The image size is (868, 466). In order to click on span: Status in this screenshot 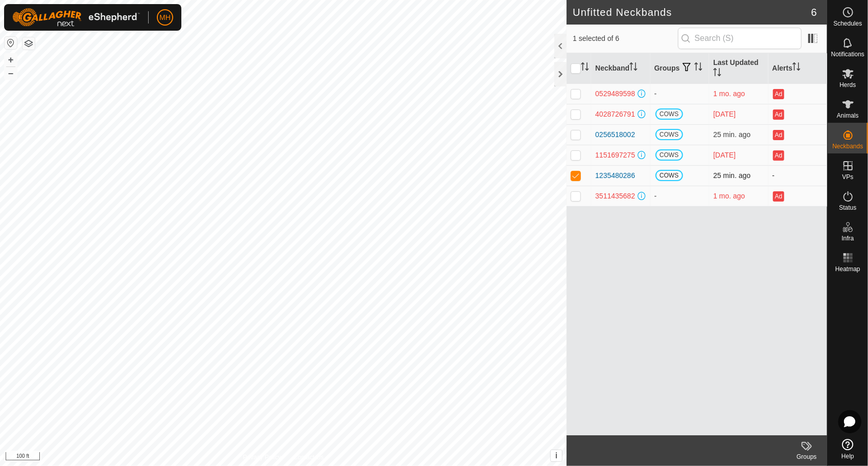, I will do `click(847, 207)`.